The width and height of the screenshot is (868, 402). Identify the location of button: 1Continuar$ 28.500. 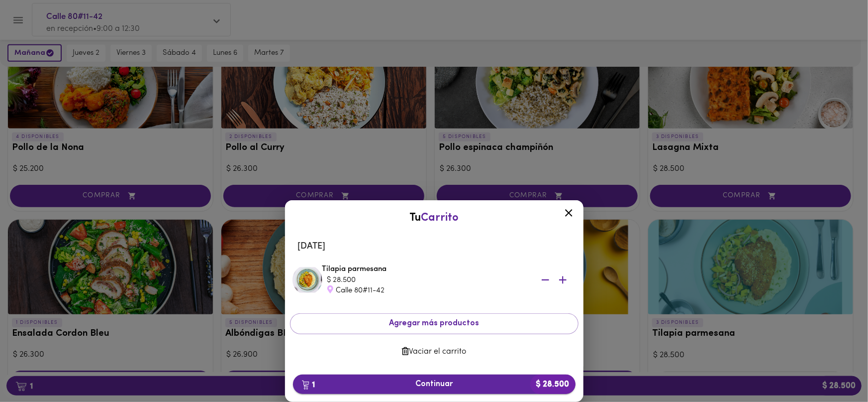
(434, 384).